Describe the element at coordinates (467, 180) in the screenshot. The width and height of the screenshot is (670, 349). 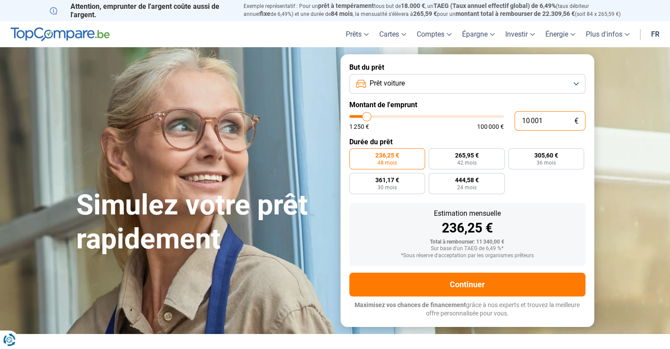
I see `span: 444,58 €` at that location.